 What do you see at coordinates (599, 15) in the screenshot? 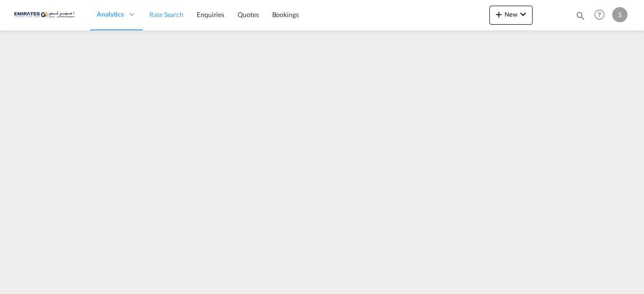
I see `span: Help` at bounding box center [599, 15].